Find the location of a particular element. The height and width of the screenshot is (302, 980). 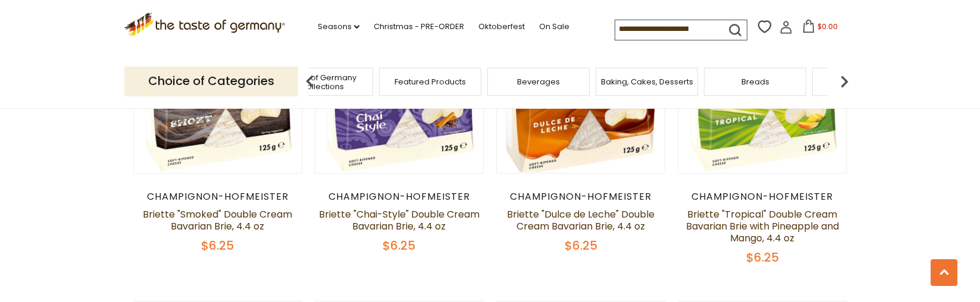

a: Baking, Cakes, Desserts is located at coordinates (647, 82).